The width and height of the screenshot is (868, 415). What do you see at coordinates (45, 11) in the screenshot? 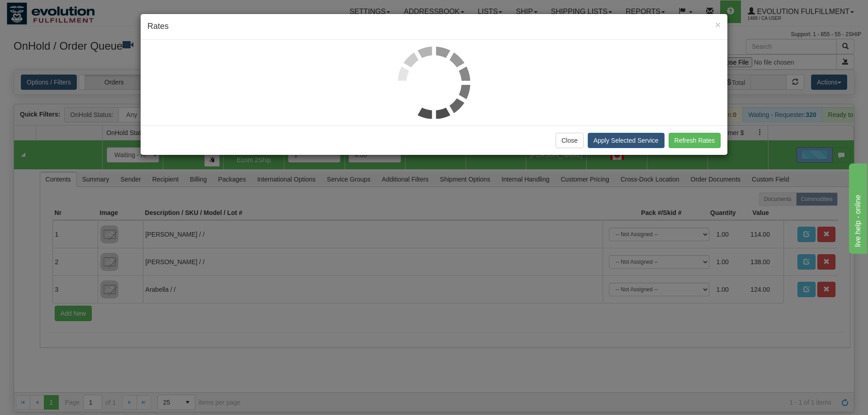
I see `div: live help - online` at bounding box center [45, 11].